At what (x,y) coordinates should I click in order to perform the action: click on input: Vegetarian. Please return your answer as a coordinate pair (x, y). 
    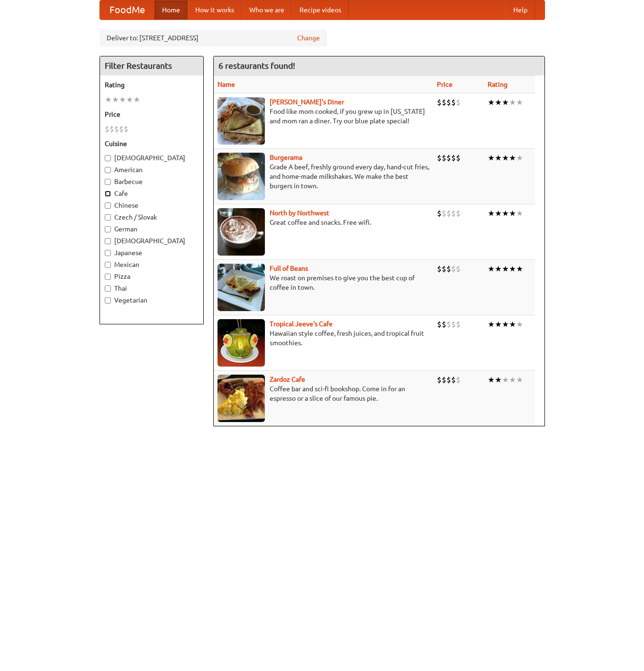
    Looking at the image, I should click on (108, 300).